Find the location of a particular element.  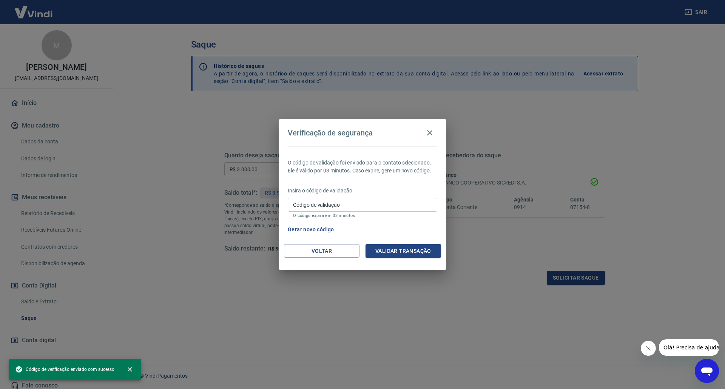

span: Olá! Precisa de ajuda? is located at coordinates (34, 8).